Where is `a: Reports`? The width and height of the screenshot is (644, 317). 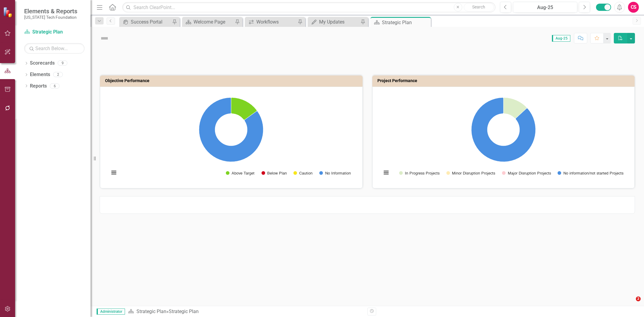 a: Reports is located at coordinates (38, 86).